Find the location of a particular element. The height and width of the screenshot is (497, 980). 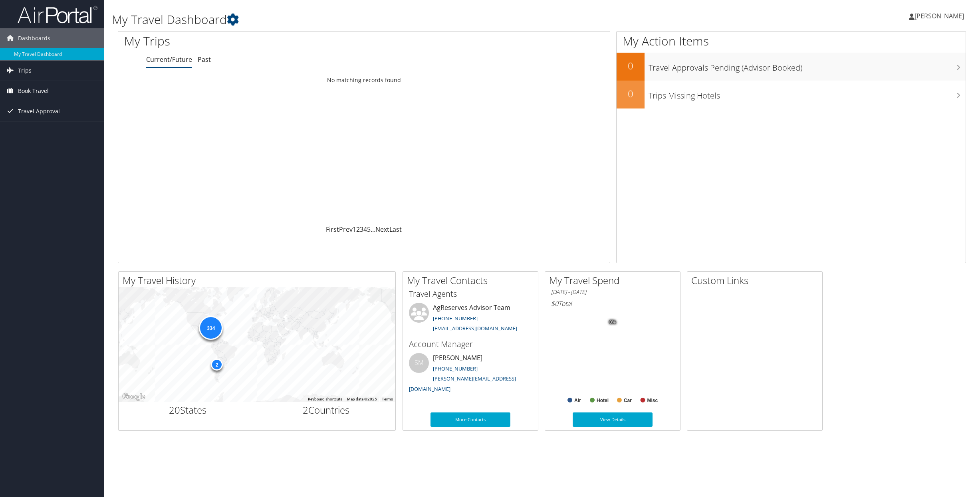

a: Last is located at coordinates (395, 229).